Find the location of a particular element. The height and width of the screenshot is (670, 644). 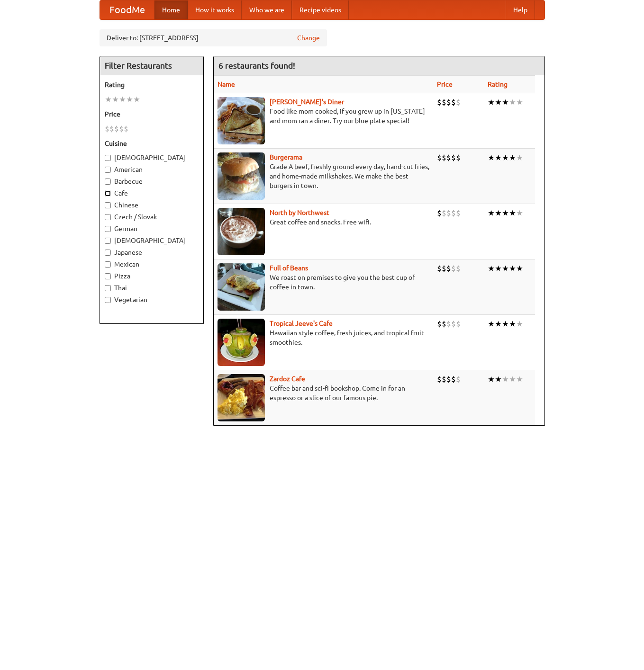

input: Czech / Slovak is located at coordinates (108, 217).